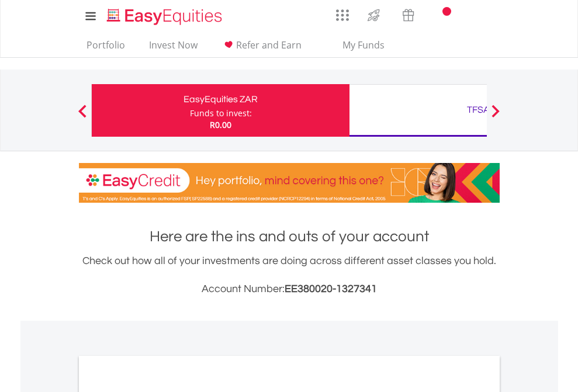 This screenshot has height=392, width=578. What do you see at coordinates (173, 48) in the screenshot?
I see `a: Invest Now` at bounding box center [173, 48].